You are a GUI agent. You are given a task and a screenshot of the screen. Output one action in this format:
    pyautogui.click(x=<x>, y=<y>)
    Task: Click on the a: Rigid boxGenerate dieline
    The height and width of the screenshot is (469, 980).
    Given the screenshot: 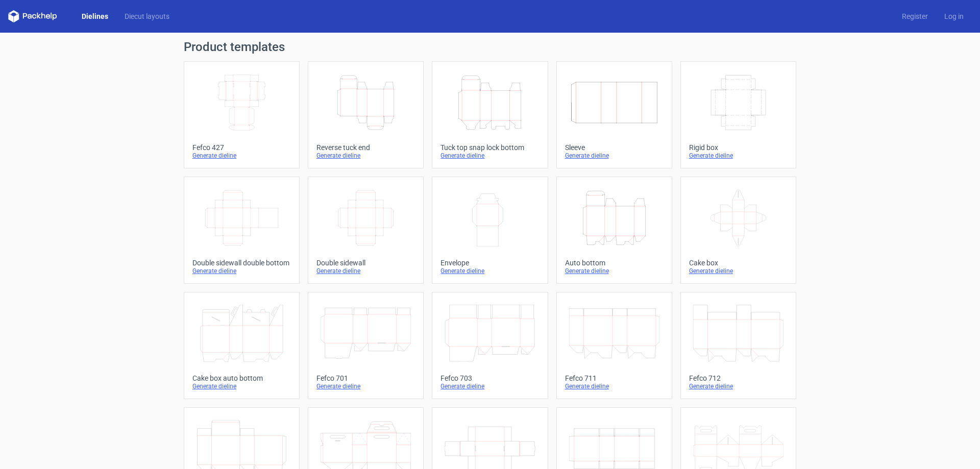 What is the action you would take?
    pyautogui.click(x=738, y=115)
    